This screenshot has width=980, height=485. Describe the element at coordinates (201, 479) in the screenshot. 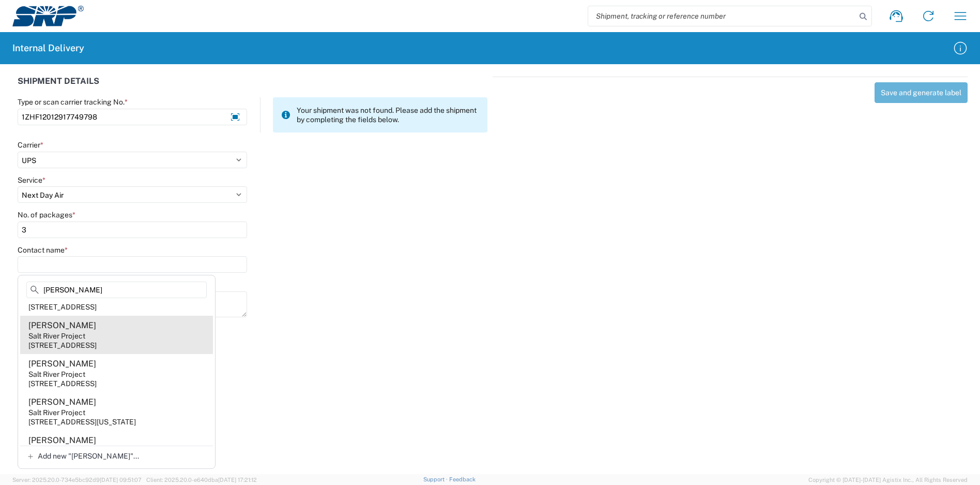

I see `span: Client: 2025.20.0-e640dba` at that location.